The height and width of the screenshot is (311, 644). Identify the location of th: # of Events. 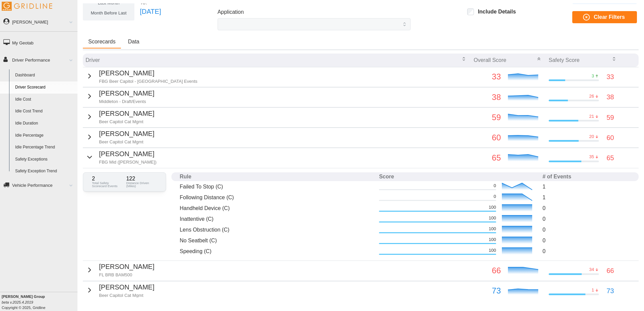
(587, 177).